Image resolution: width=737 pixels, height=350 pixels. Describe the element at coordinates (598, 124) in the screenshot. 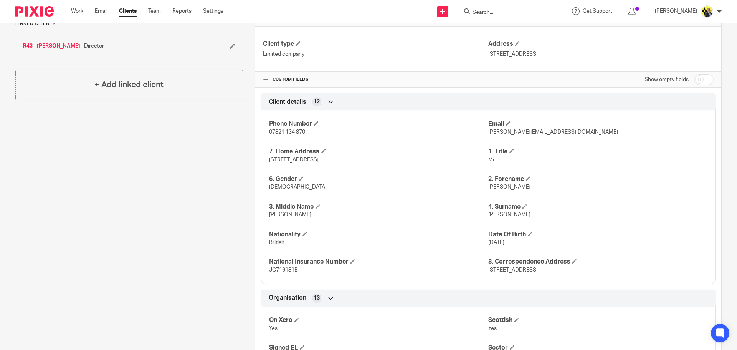

I see `h4: Email` at that location.